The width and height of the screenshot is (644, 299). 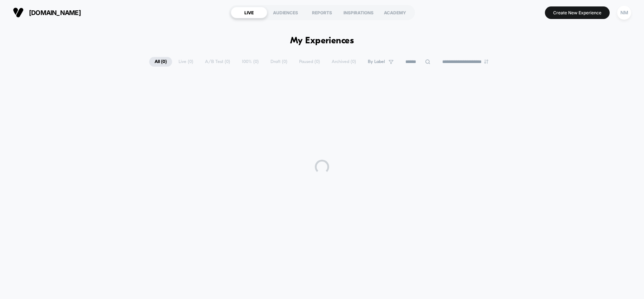 I want to click on button: Create New Experience, so click(x=577, y=13).